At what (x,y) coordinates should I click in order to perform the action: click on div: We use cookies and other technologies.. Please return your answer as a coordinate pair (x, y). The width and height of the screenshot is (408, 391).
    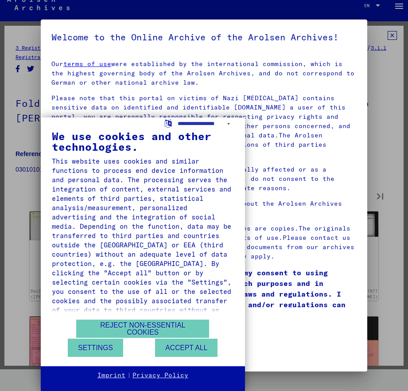
    Looking at the image, I should click on (143, 141).